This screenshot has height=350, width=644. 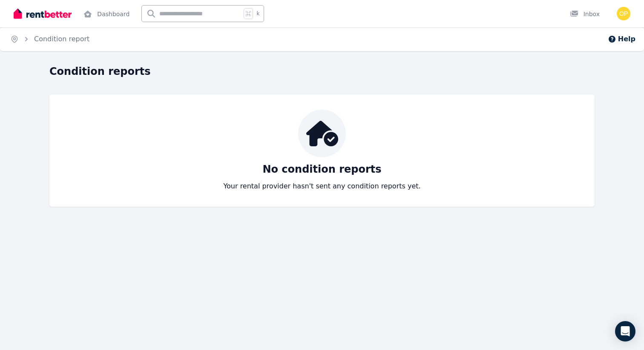 I want to click on button: Help, so click(x=622, y=39).